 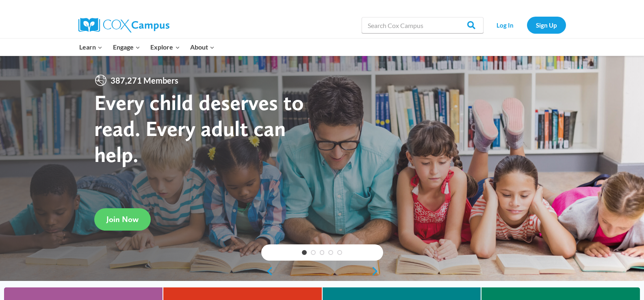 I want to click on a: Join Now, so click(x=122, y=219).